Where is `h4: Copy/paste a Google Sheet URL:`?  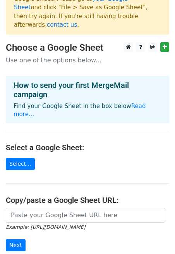
h4: Copy/paste a Google Sheet URL: is located at coordinates (87, 200).